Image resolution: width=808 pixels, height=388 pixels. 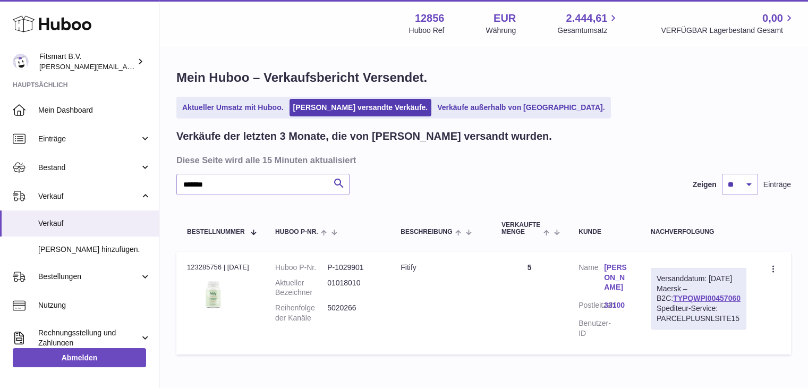 I want to click on dd: 01018010, so click(x=353, y=288).